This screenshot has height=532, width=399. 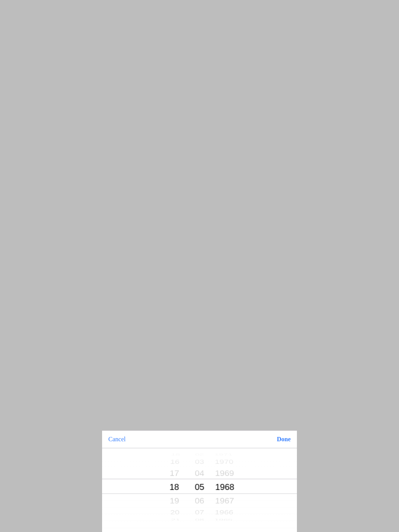 What do you see at coordinates (199, 486) in the screenshot?
I see `button: 05` at bounding box center [199, 486].